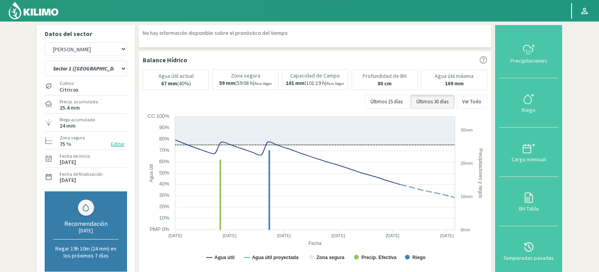 Image resolution: width=599 pixels, height=272 pixels. I want to click on text: Precipitaciones y riegos, so click(480, 173).